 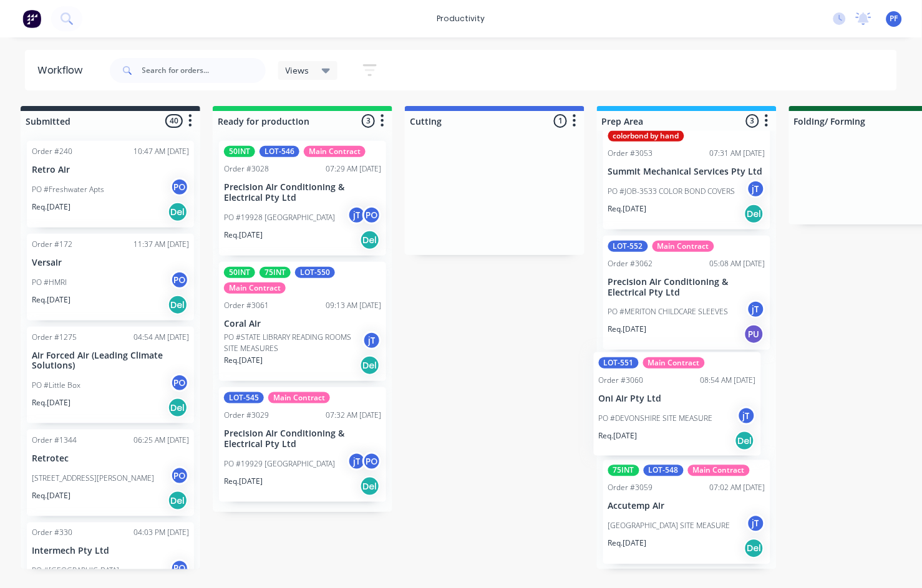 What do you see at coordinates (204, 71) in the screenshot?
I see `input: Search for orders...` at bounding box center [204, 71].